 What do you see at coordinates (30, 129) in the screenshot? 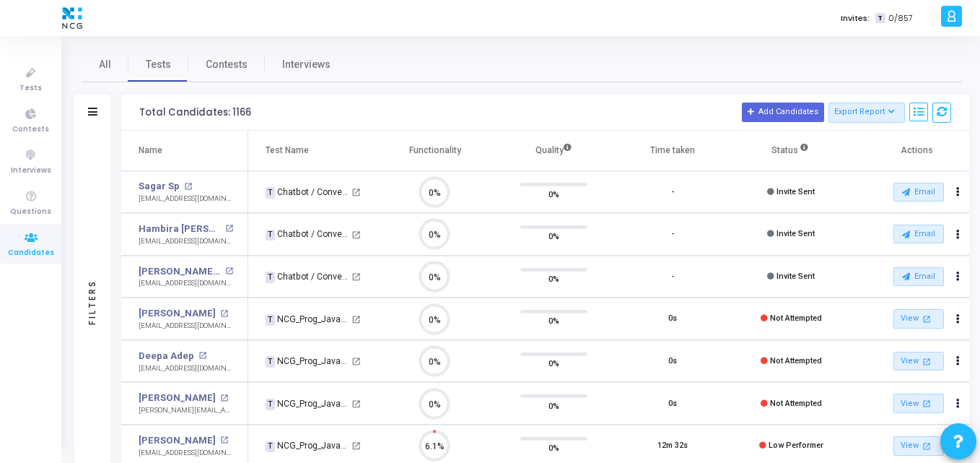
I see `span: Contests` at bounding box center [30, 129].